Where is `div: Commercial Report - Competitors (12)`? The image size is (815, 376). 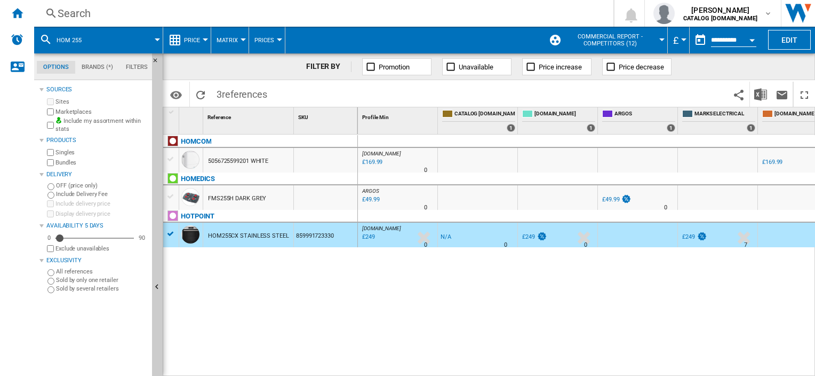 div: Commercial Report - Competitors (12) is located at coordinates (606, 40).